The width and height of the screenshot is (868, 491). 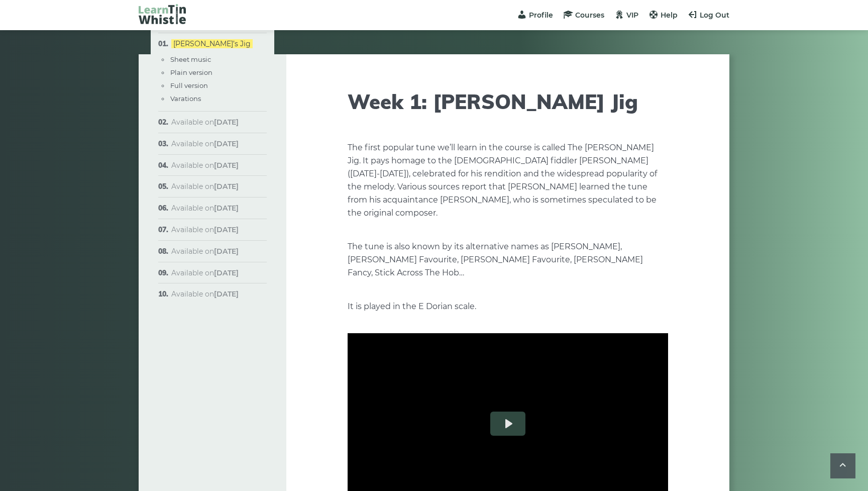 I want to click on p: It is played in the E Dorian scale., so click(x=508, y=306).